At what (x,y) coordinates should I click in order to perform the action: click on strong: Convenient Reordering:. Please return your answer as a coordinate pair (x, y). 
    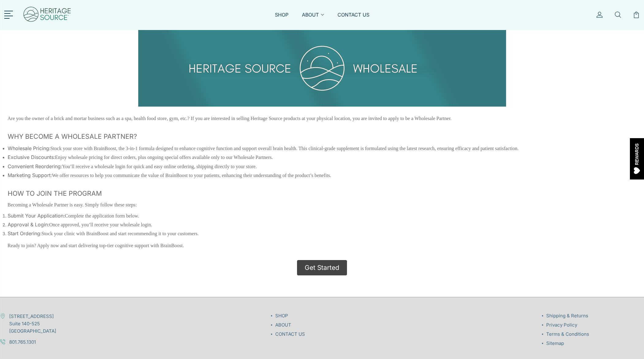
    Looking at the image, I should click on (35, 166).